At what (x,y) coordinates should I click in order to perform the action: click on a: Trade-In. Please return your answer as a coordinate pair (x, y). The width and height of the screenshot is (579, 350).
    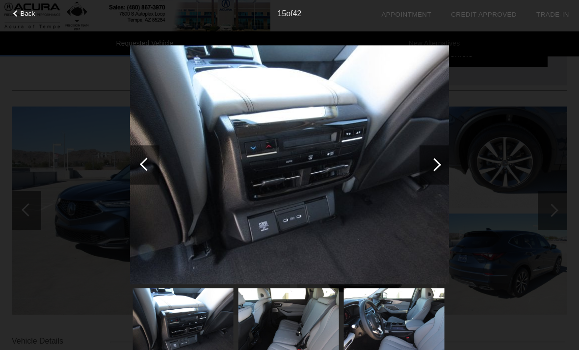
    Looking at the image, I should click on (552, 14).